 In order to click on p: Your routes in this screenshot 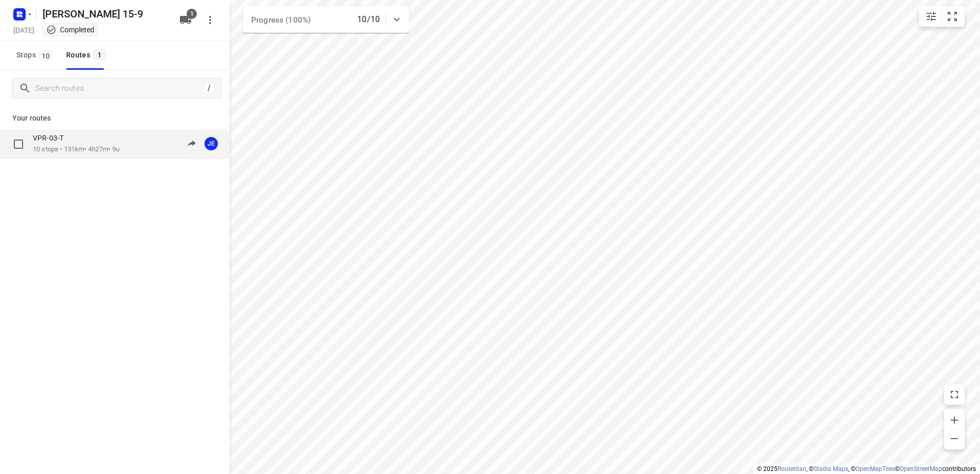, I will do `click(115, 118)`.